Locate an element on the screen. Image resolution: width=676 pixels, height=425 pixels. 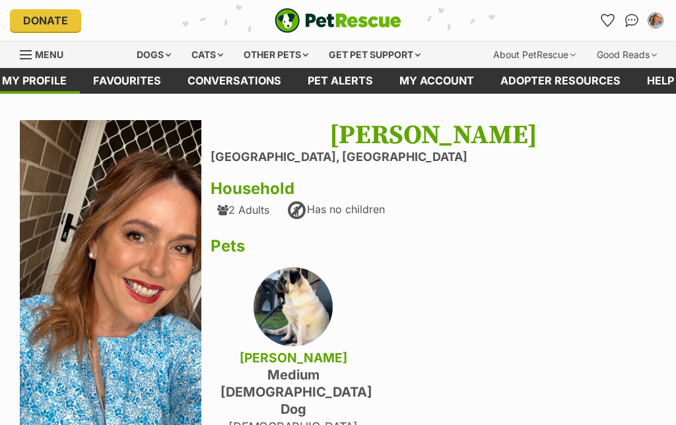
img: chat-41dd97257d64d25036548639549fe6c8038ab92f7586957e7f3b1b290dea8141.svg is located at coordinates (632, 20).